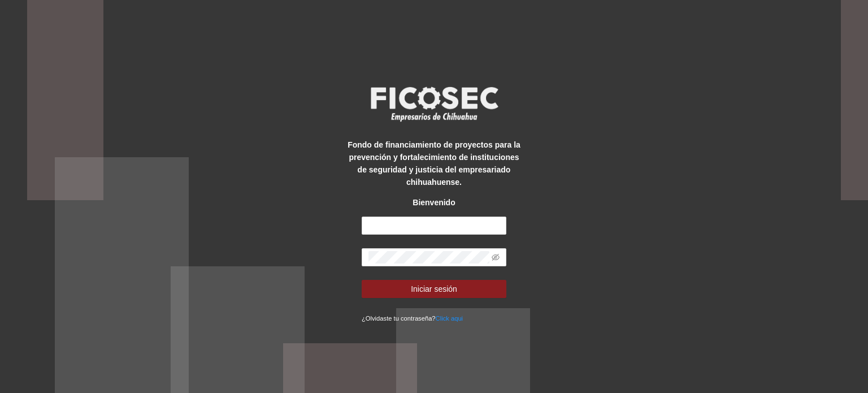 This screenshot has height=393, width=868. What do you see at coordinates (434, 203) in the screenshot?
I see `strong: Bienvenido` at bounding box center [434, 203].